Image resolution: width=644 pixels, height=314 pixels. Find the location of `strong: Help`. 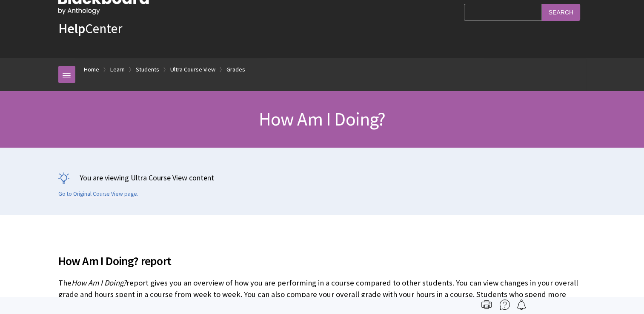

strong: Help is located at coordinates (71, 28).